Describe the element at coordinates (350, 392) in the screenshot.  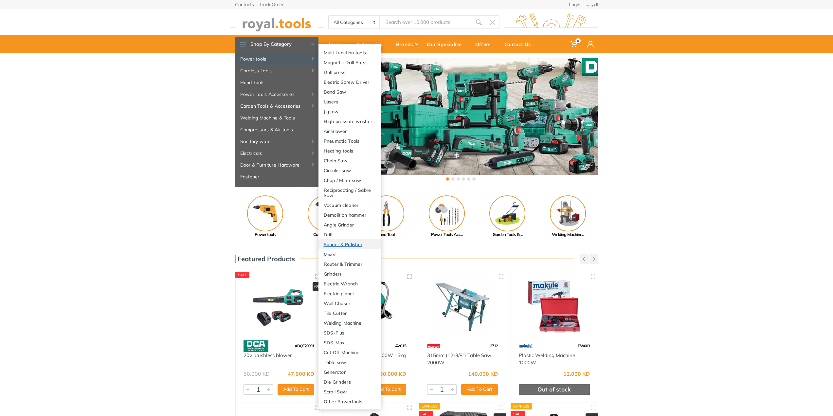
I see `a: Scroll Saw` at that location.